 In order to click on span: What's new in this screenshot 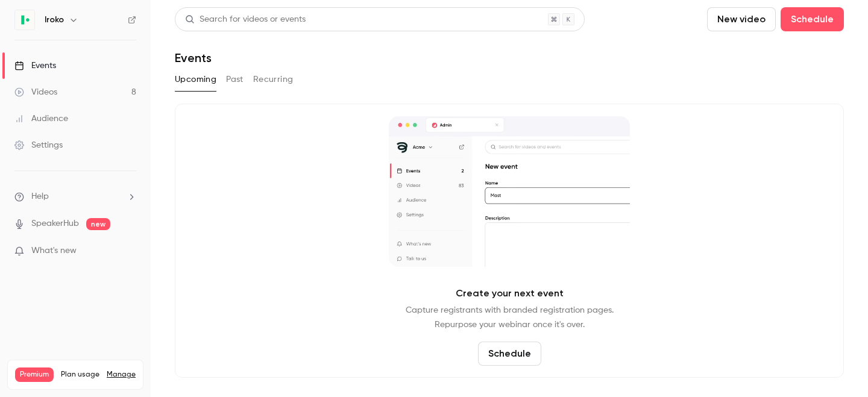, I will do `click(53, 250)`.